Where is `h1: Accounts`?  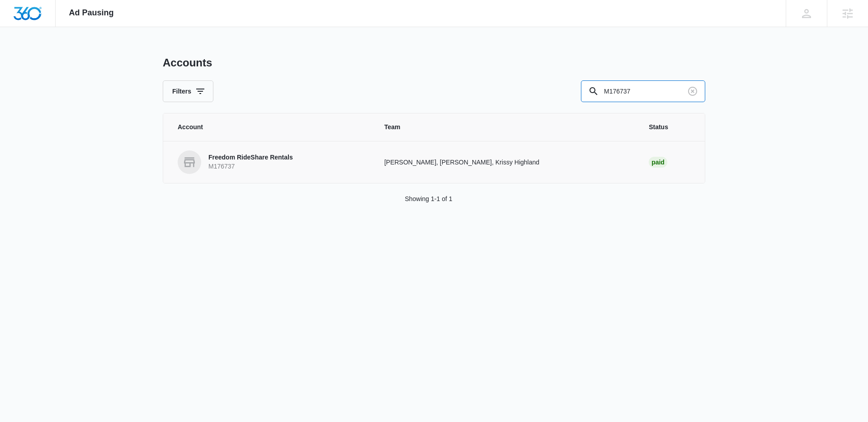
h1: Accounts is located at coordinates (187, 63).